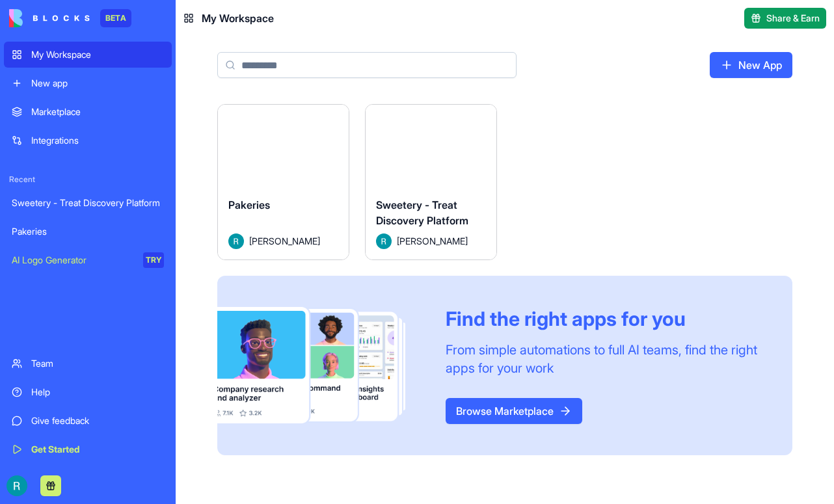 The height and width of the screenshot is (504, 834). I want to click on a: Browse Marketplace, so click(514, 412).